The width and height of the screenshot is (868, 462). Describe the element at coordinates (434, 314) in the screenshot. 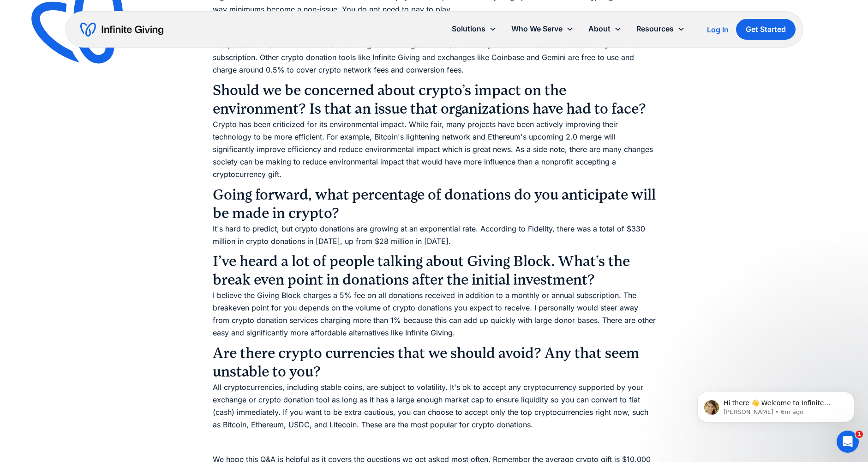

I see `p: I believe the Giving Block charges a 5% fee on all donations received in addition to a monthly or...` at that location.